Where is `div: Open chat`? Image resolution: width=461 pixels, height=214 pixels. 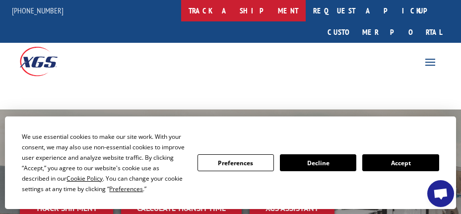 div: Open chat is located at coordinates (441, 193).